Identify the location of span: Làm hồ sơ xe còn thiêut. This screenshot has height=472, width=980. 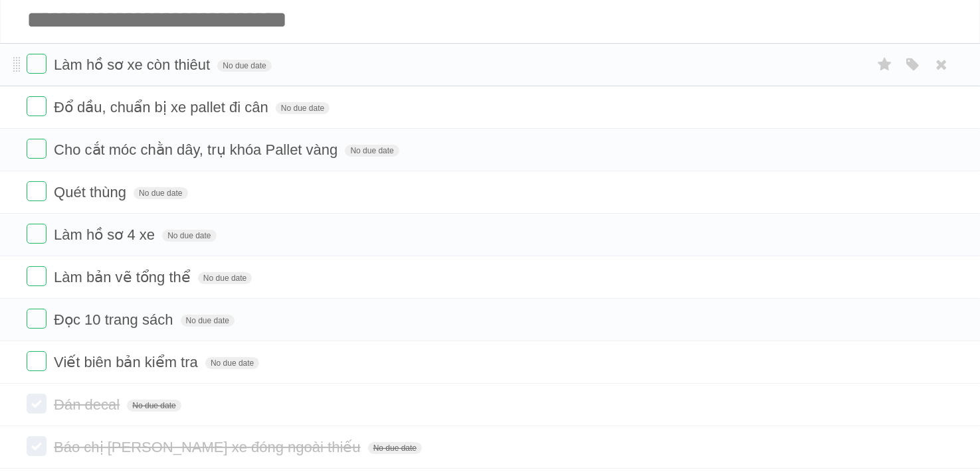
(133, 64).